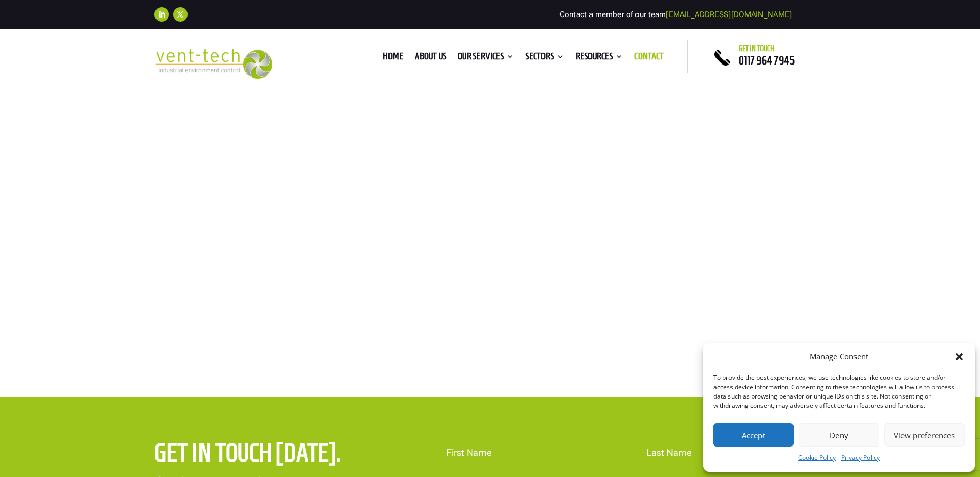  What do you see at coordinates (817, 458) in the screenshot?
I see `a: Cookie Policy` at bounding box center [817, 458].